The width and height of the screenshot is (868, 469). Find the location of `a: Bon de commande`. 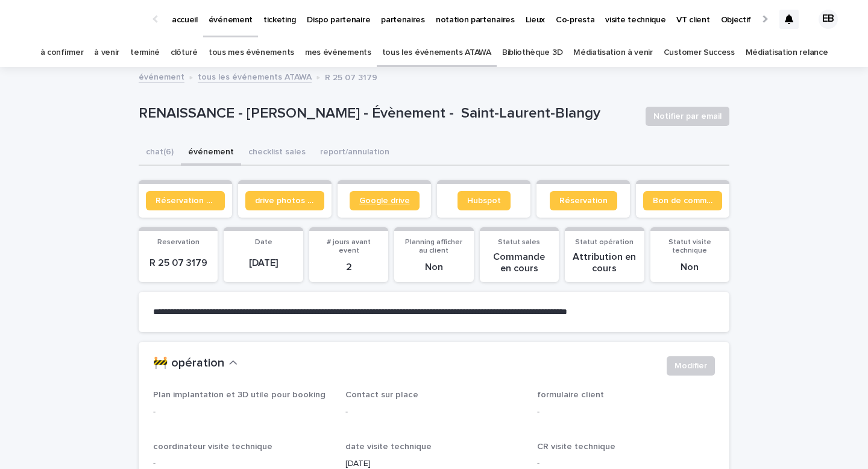

a: Bon de commande is located at coordinates (683, 200).